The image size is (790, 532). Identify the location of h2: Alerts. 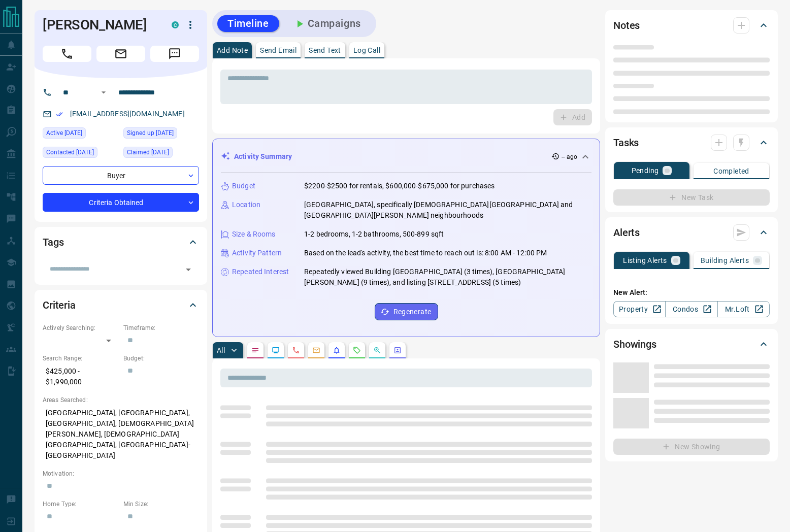
(626, 232).